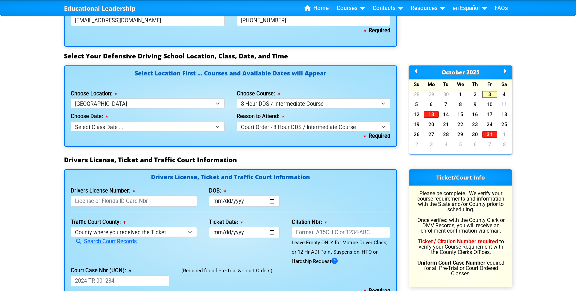 The height and width of the screenshot is (291, 576). What do you see at coordinates (475, 104) in the screenshot?
I see `a: 9` at bounding box center [475, 104].